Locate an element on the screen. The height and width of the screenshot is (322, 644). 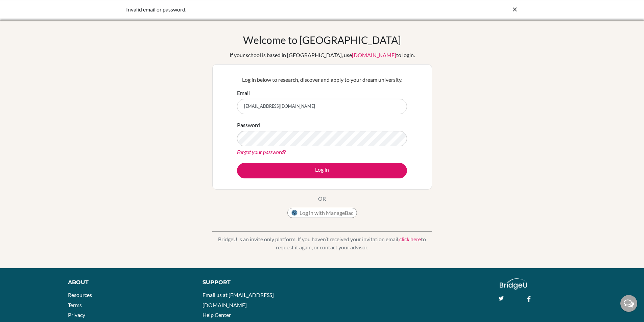
a: click here is located at coordinates (410, 239).